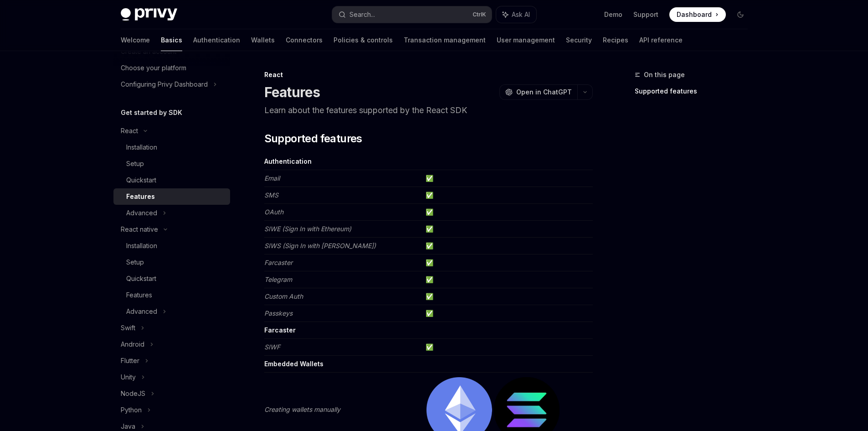 This screenshot has height=431, width=868. Describe the element at coordinates (664, 75) in the screenshot. I see `span: On this page` at that location.